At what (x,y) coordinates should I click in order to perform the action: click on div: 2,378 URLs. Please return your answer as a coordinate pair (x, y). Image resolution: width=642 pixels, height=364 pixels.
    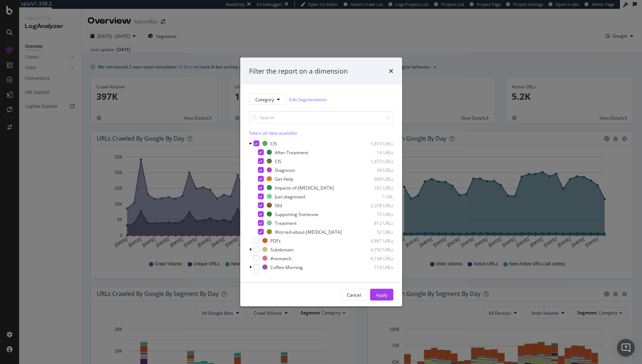
    Looking at the image, I should click on (375, 205).